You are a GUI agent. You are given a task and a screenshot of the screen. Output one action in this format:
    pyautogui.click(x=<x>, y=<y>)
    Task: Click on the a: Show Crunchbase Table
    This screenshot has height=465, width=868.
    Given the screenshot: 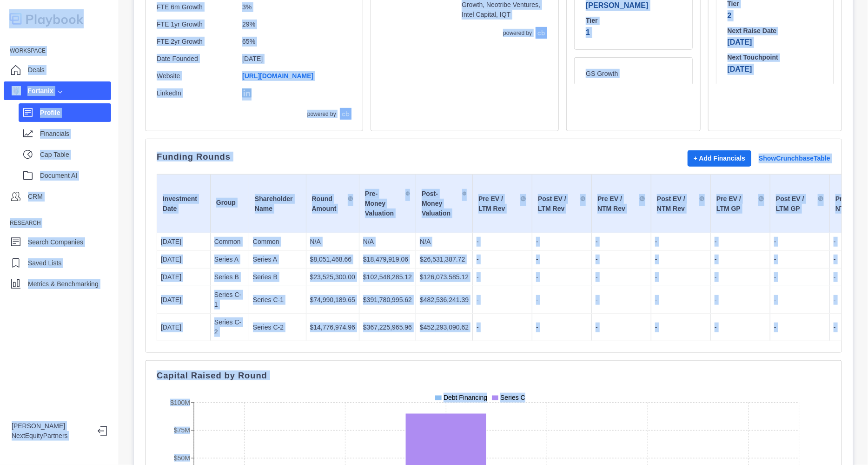 What is the action you would take?
    pyautogui.click(x=795, y=158)
    